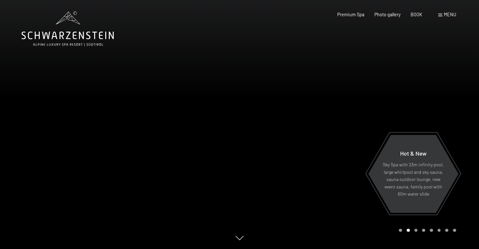  Describe the element at coordinates (413, 154) in the screenshot. I see `font: Hot & New` at that location.